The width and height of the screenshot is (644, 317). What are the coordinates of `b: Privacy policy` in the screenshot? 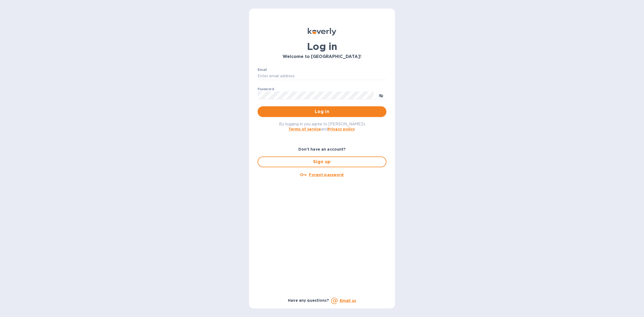 It's located at (341, 129).